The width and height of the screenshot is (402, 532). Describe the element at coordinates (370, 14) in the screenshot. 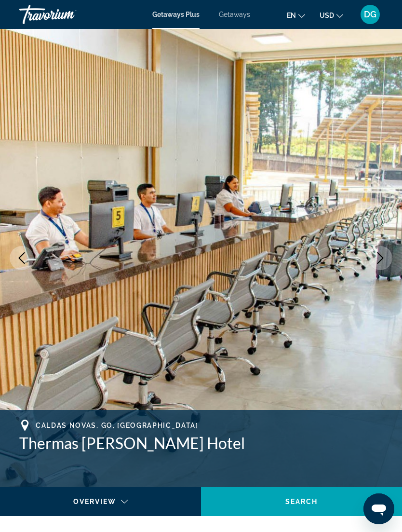

I see `span: DG` at that location.